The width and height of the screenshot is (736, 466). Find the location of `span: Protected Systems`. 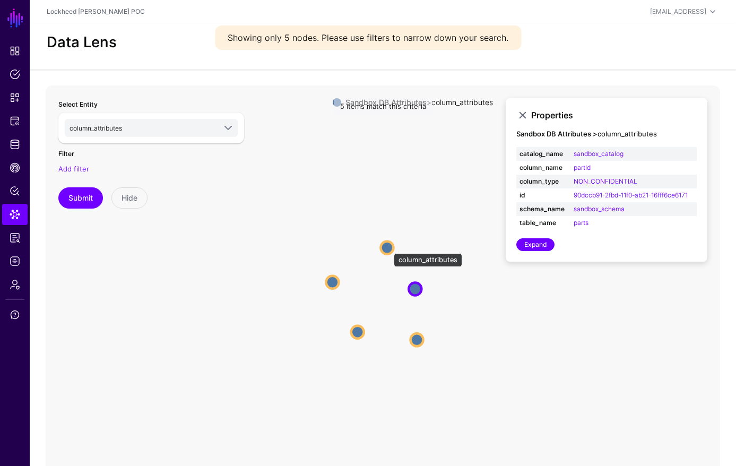

span: Protected Systems is located at coordinates (15, 121).